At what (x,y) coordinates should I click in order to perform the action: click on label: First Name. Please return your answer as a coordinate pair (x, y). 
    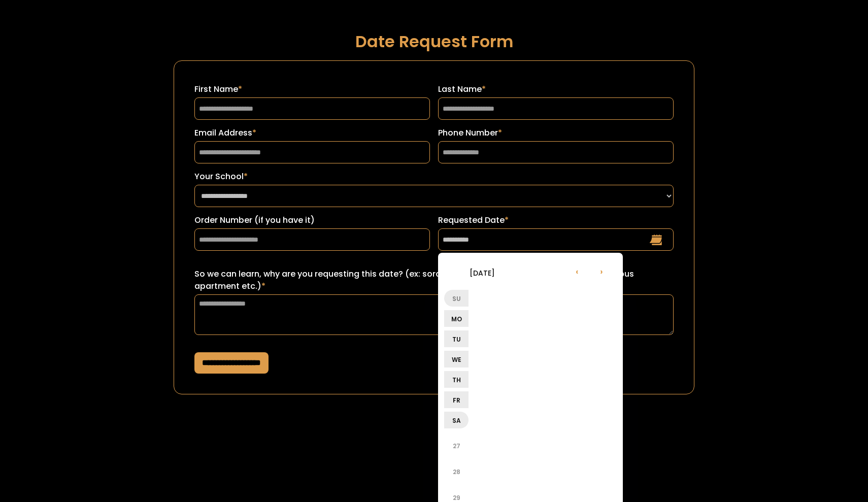
    Looking at the image, I should click on (312, 90).